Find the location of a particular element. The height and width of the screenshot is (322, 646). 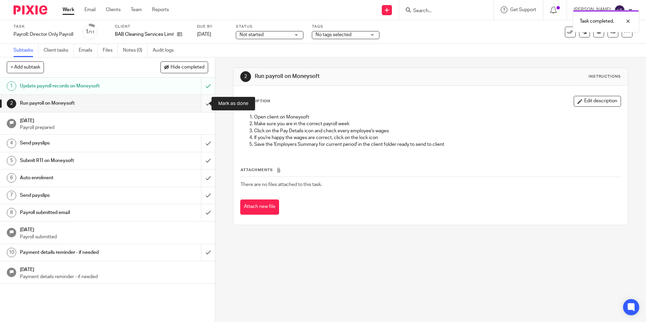

span: No tags selected is located at coordinates (333, 35).